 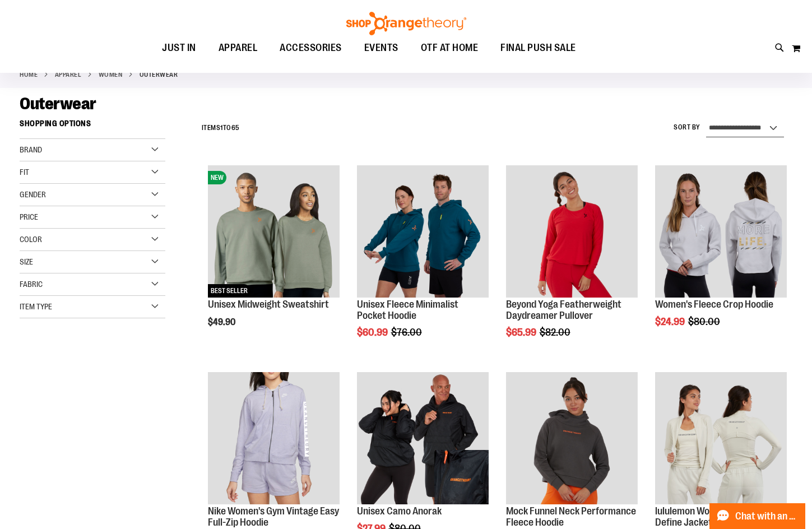 What do you see at coordinates (422, 230) in the screenshot?
I see `img: Unisex Fleece Minimalist Pocket Hoodie` at bounding box center [422, 230].